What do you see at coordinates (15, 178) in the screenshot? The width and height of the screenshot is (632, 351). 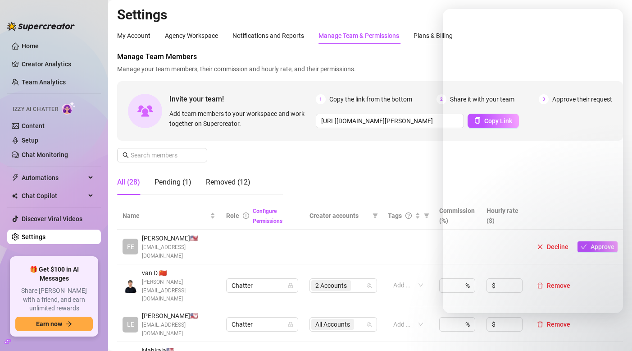 I see `span: thunderbolt` at bounding box center [15, 178].